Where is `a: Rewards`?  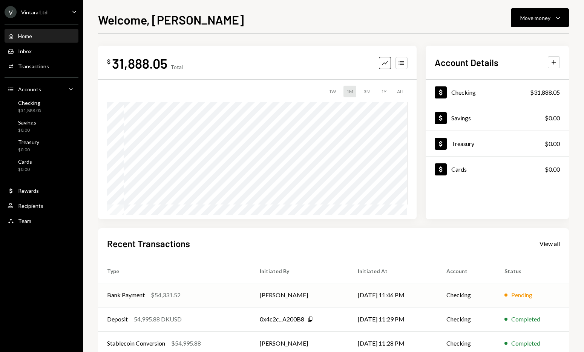
a: Rewards is located at coordinates (41, 190).